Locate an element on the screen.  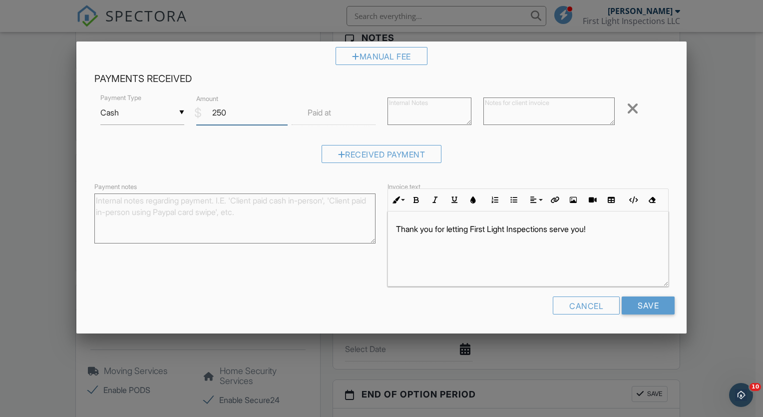
input: Save is located at coordinates (648, 305).